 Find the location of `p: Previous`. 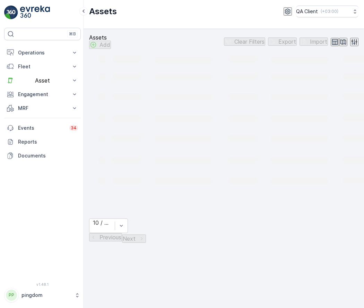

p: Previous is located at coordinates (110, 237).